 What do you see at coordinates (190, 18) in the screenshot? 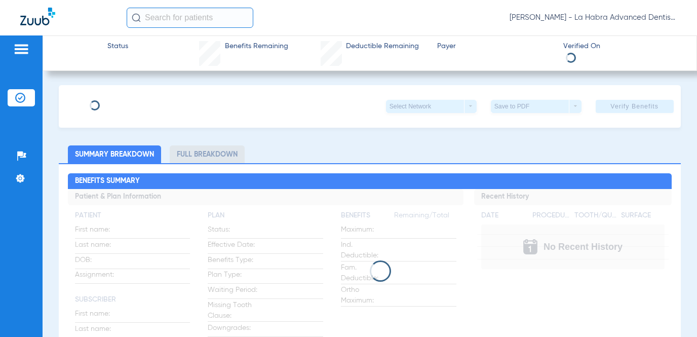
I see `input: Search for patients` at bounding box center [190, 18].